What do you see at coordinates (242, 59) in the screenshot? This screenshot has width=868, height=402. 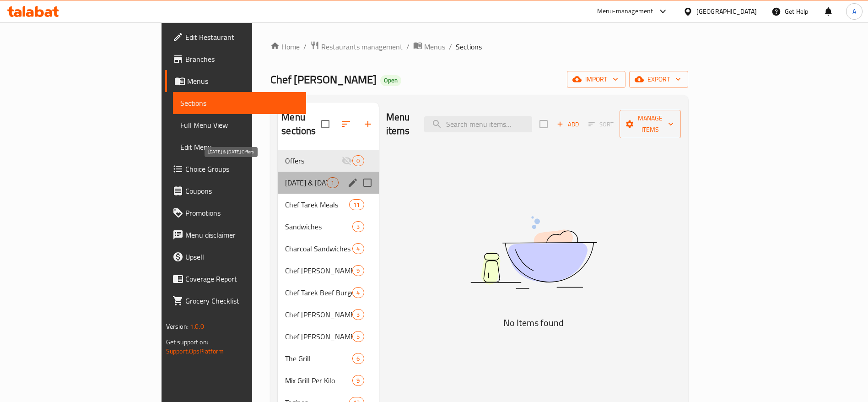 I see `span: Branches` at bounding box center [242, 59].